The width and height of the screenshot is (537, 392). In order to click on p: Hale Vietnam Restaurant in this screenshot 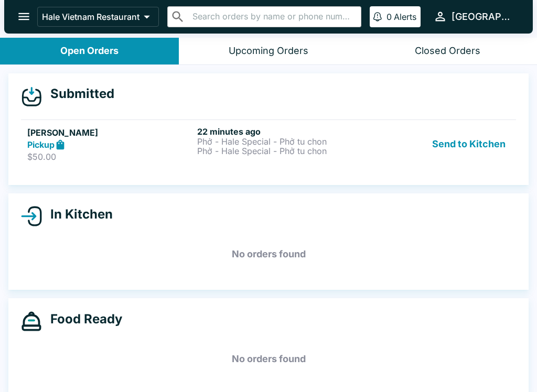, I will do `click(91, 17)`.